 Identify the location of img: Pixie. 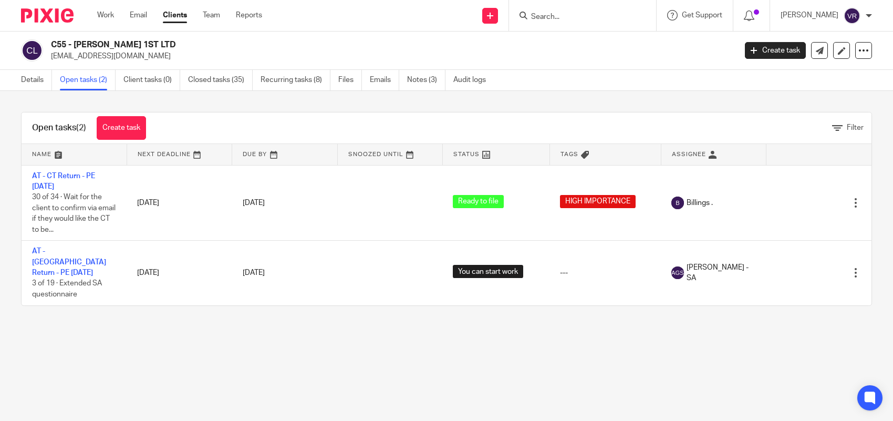
(47, 15).